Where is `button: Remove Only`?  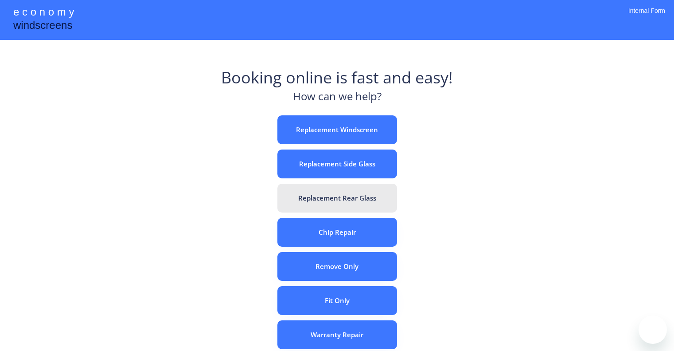
button: Remove Only is located at coordinates (337, 266).